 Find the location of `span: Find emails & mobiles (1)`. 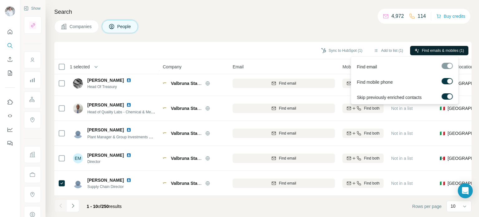

span: Find emails & mobiles (1) is located at coordinates (443, 50).